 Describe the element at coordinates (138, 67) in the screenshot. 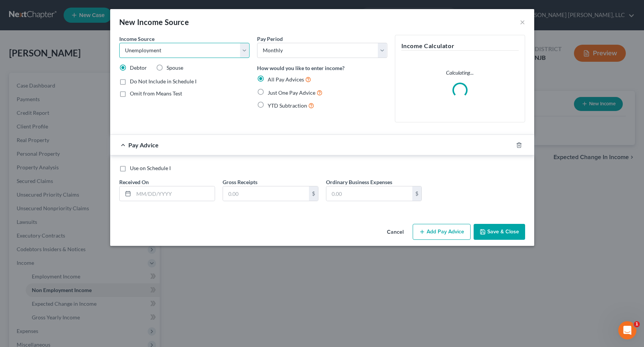

I see `span: Debtor` at that location.